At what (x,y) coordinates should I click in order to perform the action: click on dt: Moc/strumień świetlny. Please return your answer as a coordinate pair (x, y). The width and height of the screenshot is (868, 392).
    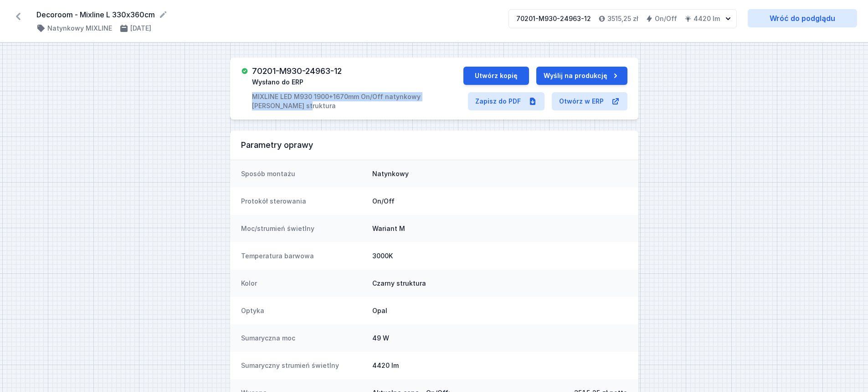
    Looking at the image, I should click on (303, 228).